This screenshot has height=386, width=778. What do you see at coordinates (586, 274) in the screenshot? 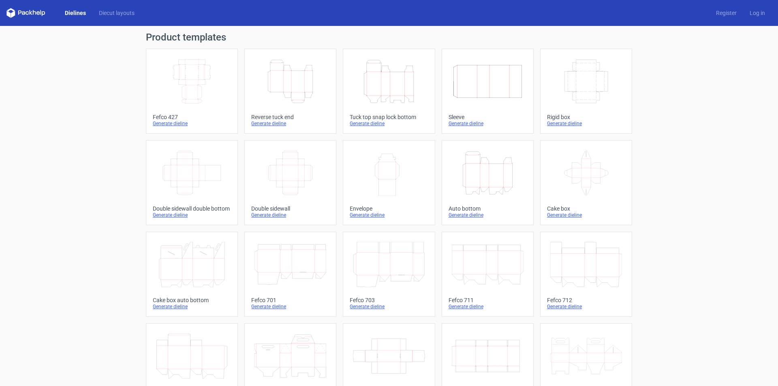
I see `a: Fefco 712Generate dieline` at bounding box center [586, 274].